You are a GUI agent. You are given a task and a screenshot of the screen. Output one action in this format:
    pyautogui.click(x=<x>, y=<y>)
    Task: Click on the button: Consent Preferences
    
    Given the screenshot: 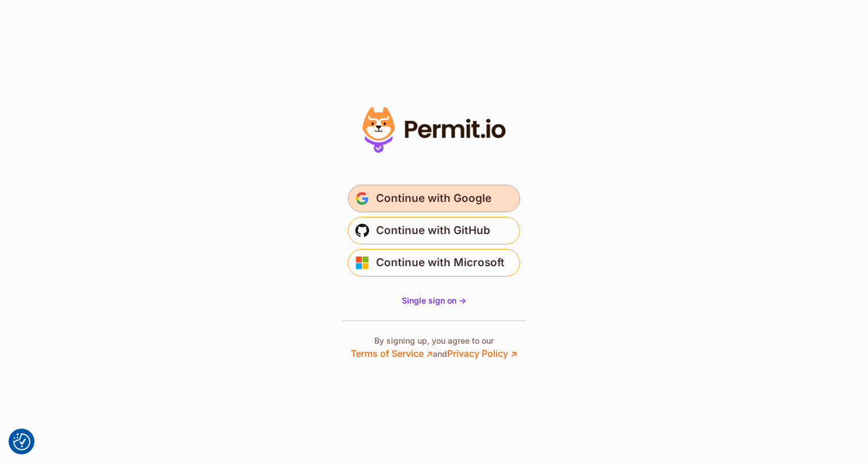 What is the action you would take?
    pyautogui.click(x=22, y=442)
    